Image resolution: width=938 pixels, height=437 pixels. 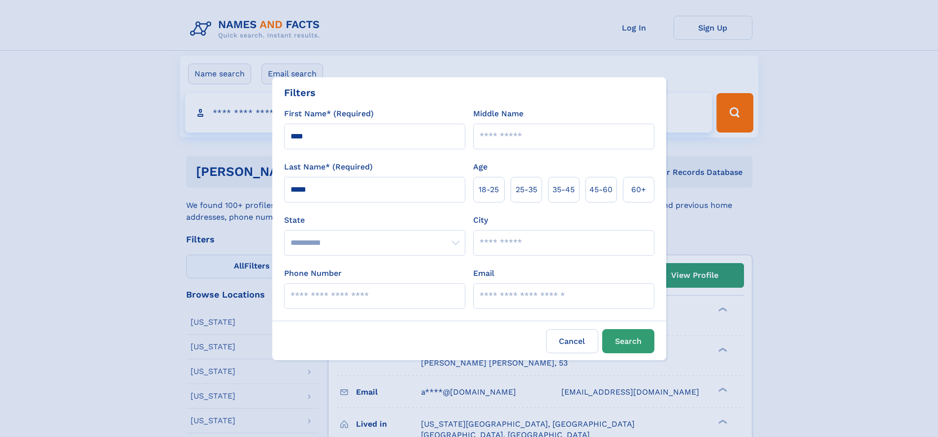 What do you see at coordinates (572, 341) in the screenshot?
I see `label: Cancel` at bounding box center [572, 341].